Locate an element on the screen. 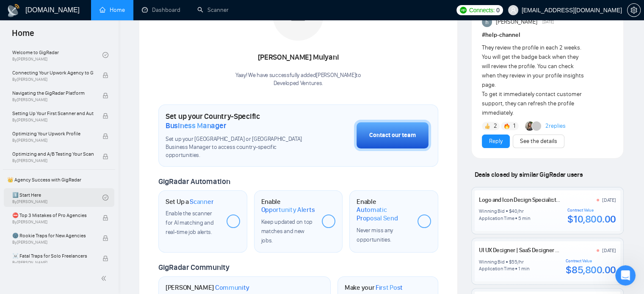 The image size is (644, 294). span: check-circle is located at coordinates (105, 197).